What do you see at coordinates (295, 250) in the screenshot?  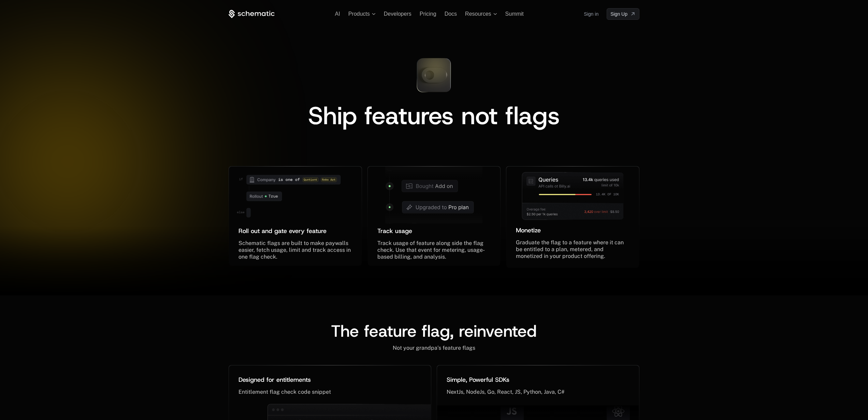 I see `span: Schematic flags are built to make paywalls easier, fetch usage, limit and track access in one fla...` at bounding box center [295, 250].